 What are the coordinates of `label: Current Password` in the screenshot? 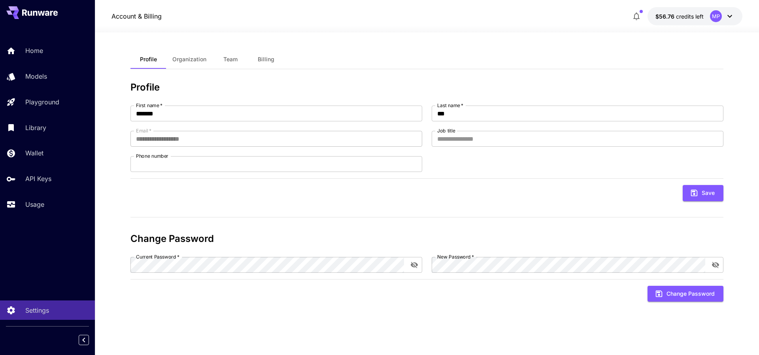 It's located at (158, 257).